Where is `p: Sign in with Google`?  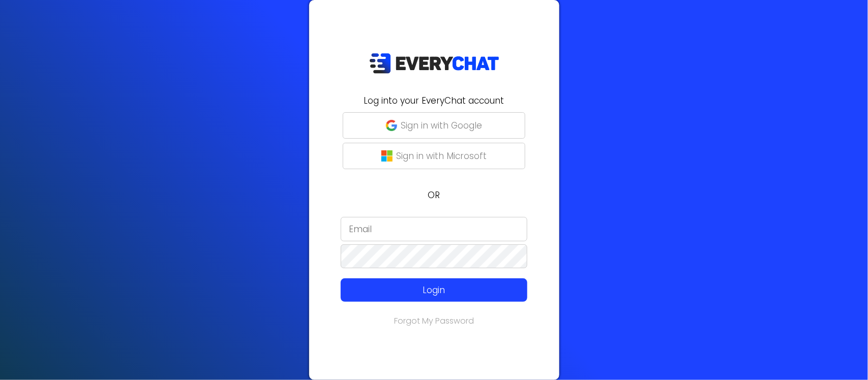
p: Sign in with Google is located at coordinates (442, 126).